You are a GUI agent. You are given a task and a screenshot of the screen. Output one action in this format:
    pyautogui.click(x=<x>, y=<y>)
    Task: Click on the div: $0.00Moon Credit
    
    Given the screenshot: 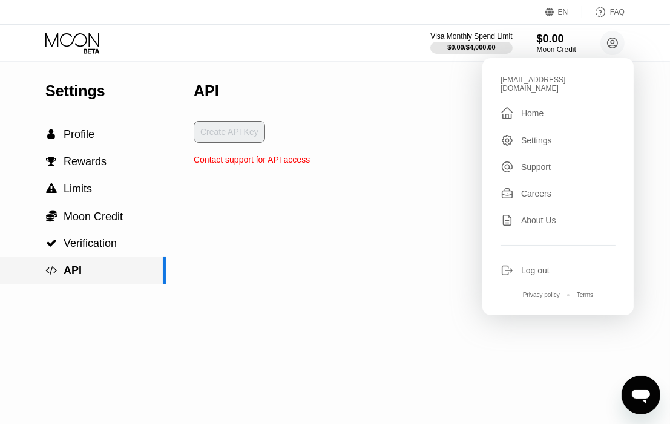 What is the action you would take?
    pyautogui.click(x=556, y=43)
    